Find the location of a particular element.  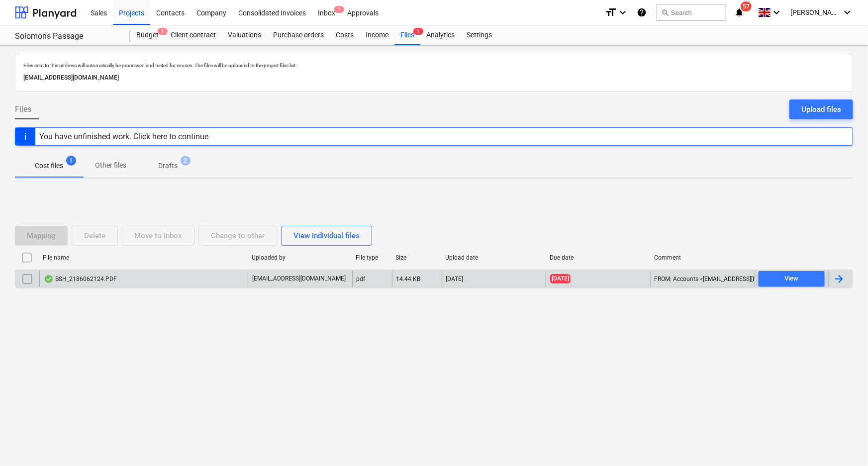

div: File name is located at coordinates (143, 257).